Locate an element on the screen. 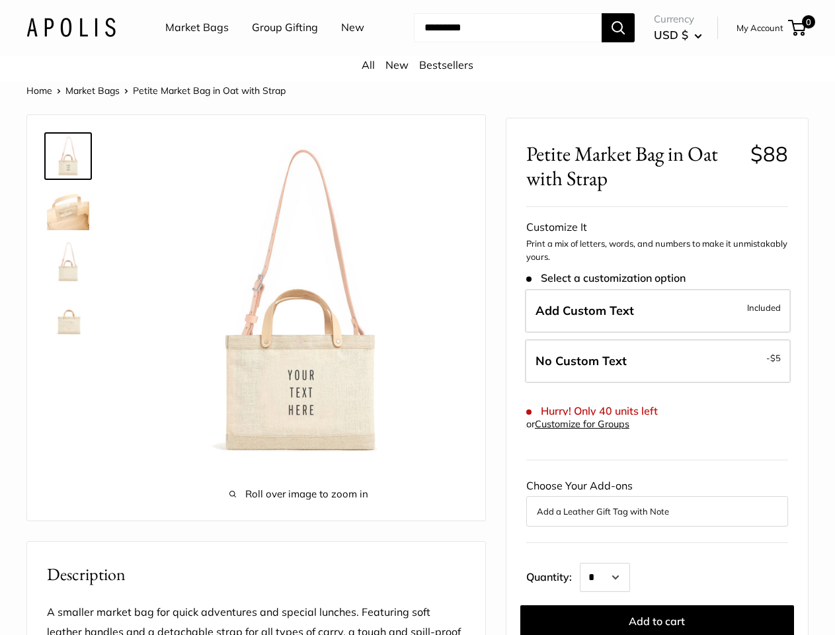  label: Quantity: is located at coordinates (553, 575).